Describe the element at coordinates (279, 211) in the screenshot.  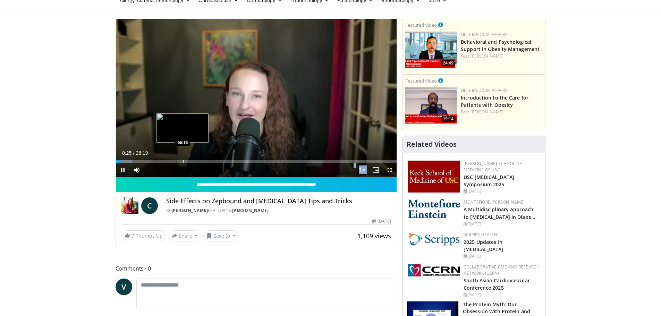
I see `div: By FEATURING` at that location.